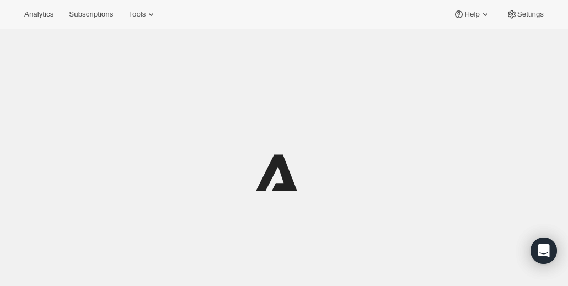  I want to click on div: Open Intercom Messenger, so click(544, 251).